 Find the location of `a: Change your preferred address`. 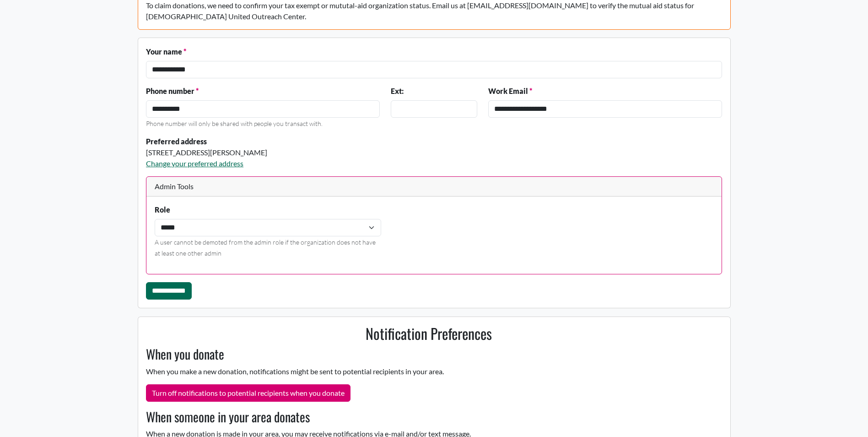

a: Change your preferred address is located at coordinates (195, 163).